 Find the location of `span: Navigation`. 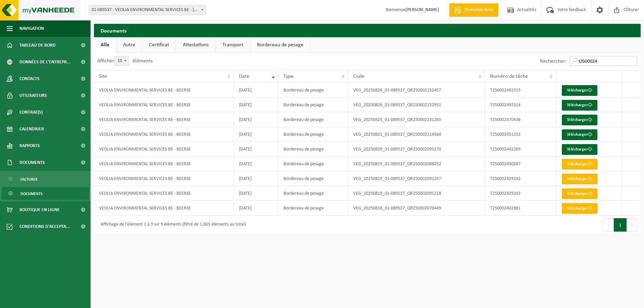

span: Navigation is located at coordinates (31, 29).